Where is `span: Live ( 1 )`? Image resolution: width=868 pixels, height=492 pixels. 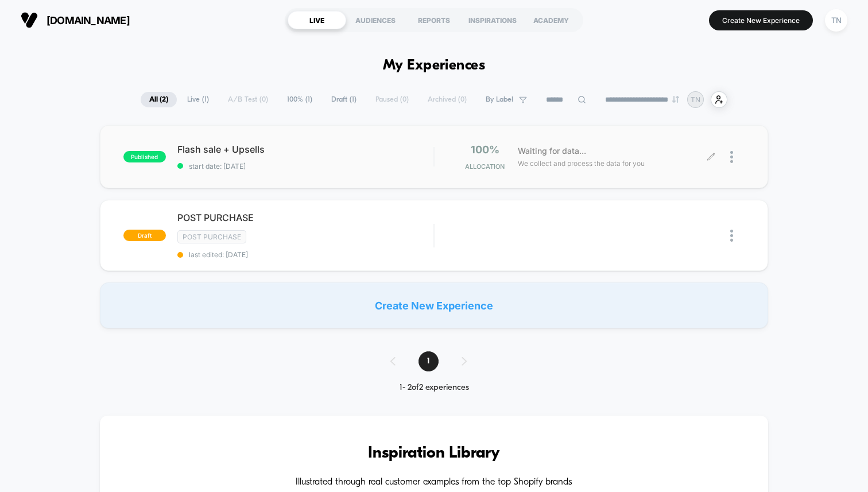 span: Live ( 1 ) is located at coordinates (198, 100).